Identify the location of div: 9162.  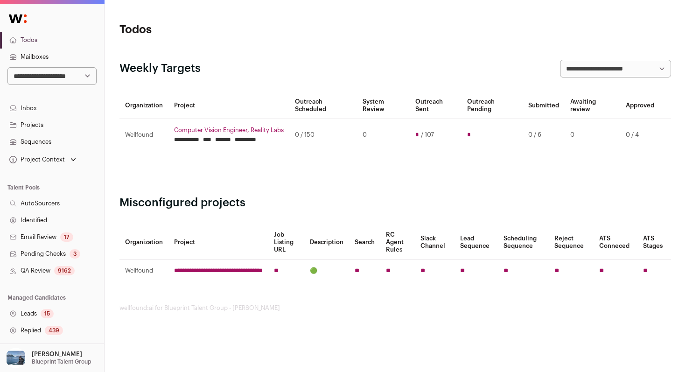
(64, 271).